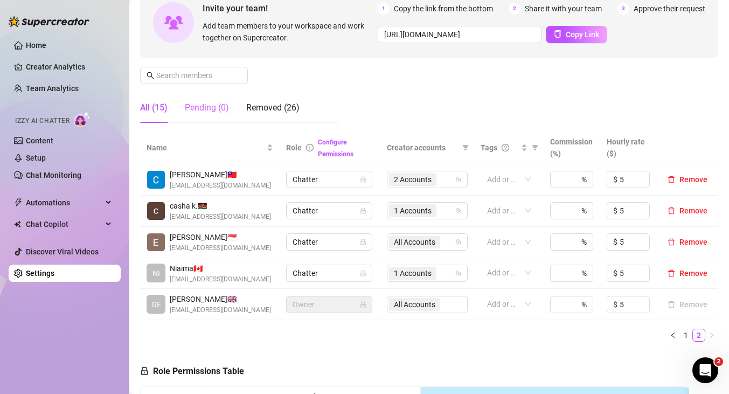  What do you see at coordinates (49, 22) in the screenshot?
I see `img: logo-BBDzfeDw.svg` at bounding box center [49, 22].